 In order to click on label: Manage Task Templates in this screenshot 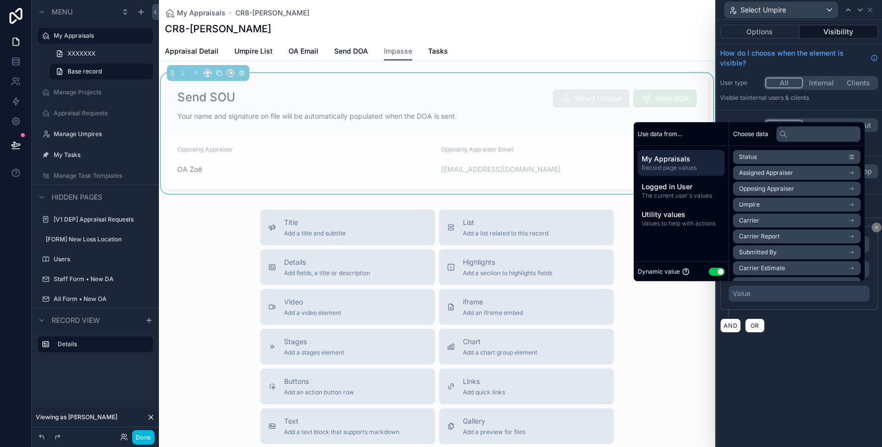, I will do `click(100, 176)`.